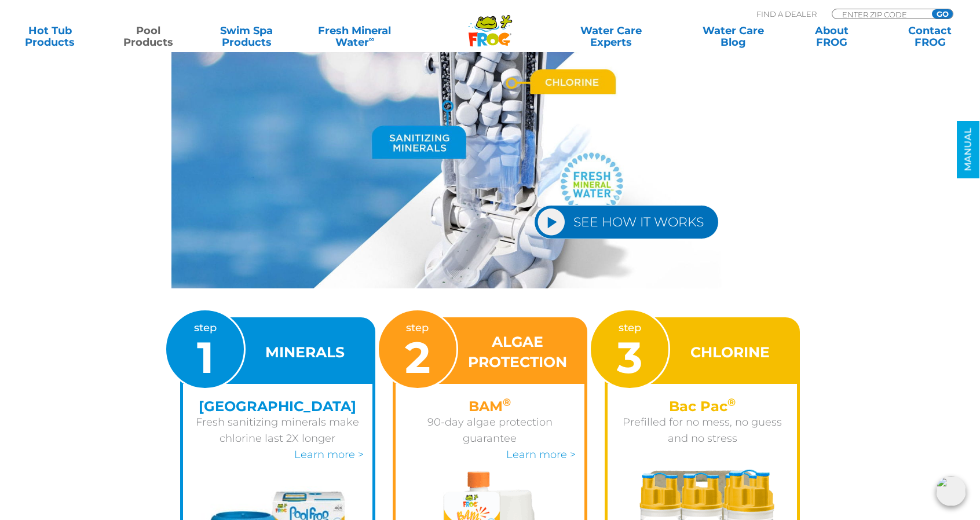 The image size is (980, 520). I want to click on a: MANUAL, so click(968, 149).